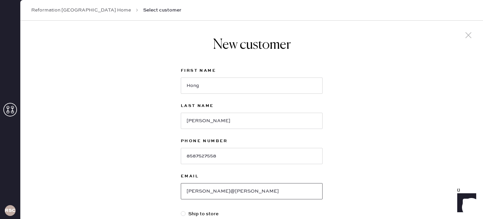  I want to click on h1: New customer, so click(252, 45).